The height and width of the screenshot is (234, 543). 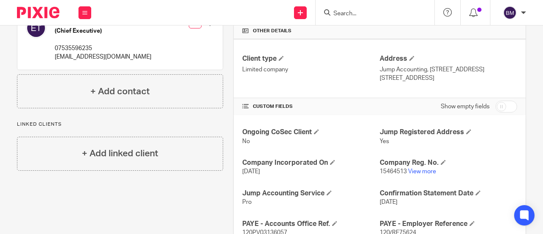 What do you see at coordinates (38, 12) in the screenshot?
I see `img: Pixie` at bounding box center [38, 12].